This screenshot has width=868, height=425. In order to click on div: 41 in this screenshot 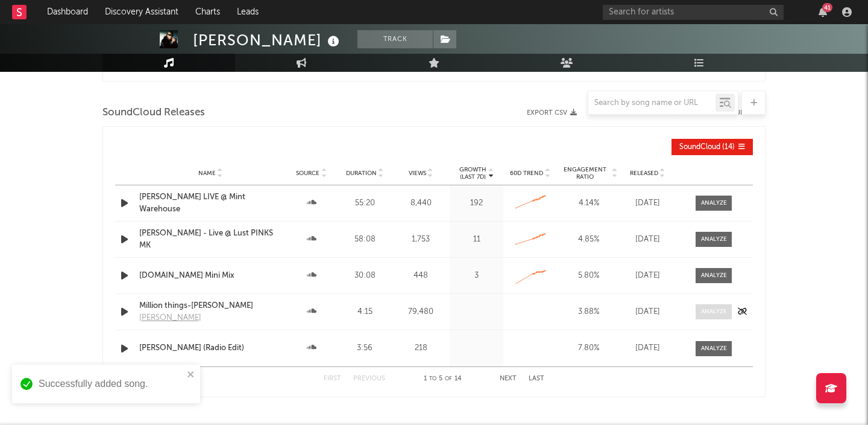, I will do `click(827, 7)`.